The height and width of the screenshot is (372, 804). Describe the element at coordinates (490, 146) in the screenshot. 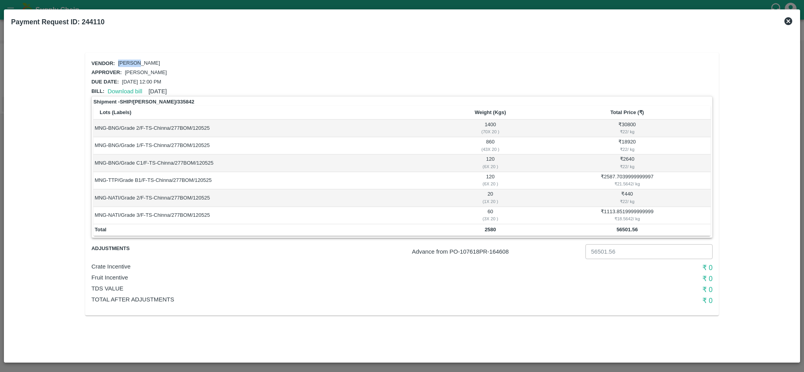

I see `td: 860` at that location.